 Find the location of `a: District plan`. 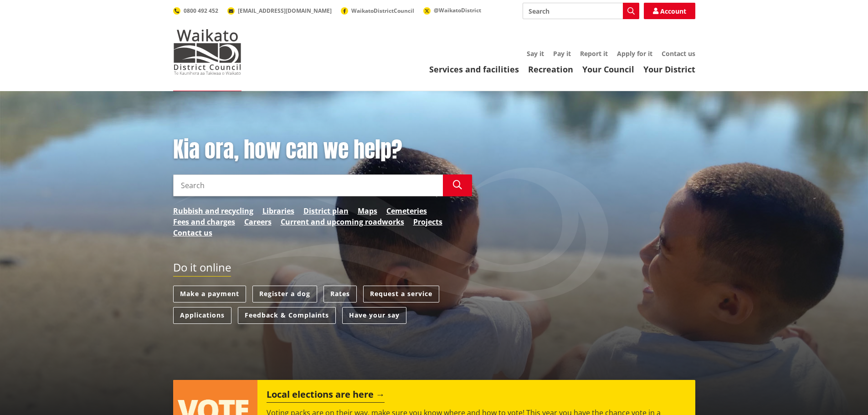

a: District plan is located at coordinates (326, 211).